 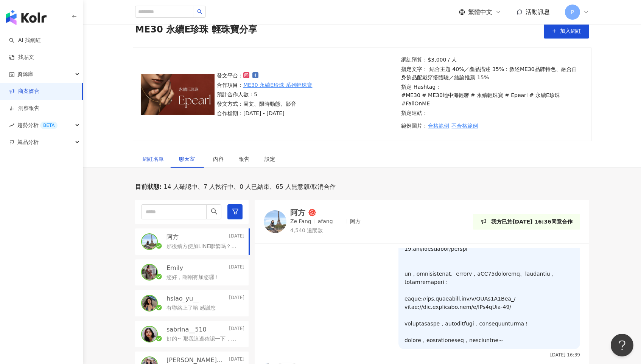 What do you see at coordinates (24, 91) in the screenshot?
I see `a: 商案媒合` at bounding box center [24, 91].